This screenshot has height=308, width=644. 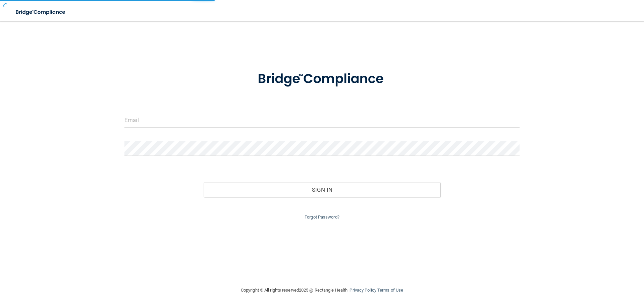 I want to click on a: Privacy Policy, so click(x=363, y=290).